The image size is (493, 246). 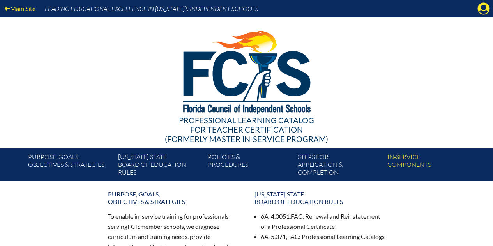 What do you see at coordinates (20, 8) in the screenshot?
I see `a: Main Site` at bounding box center [20, 8].